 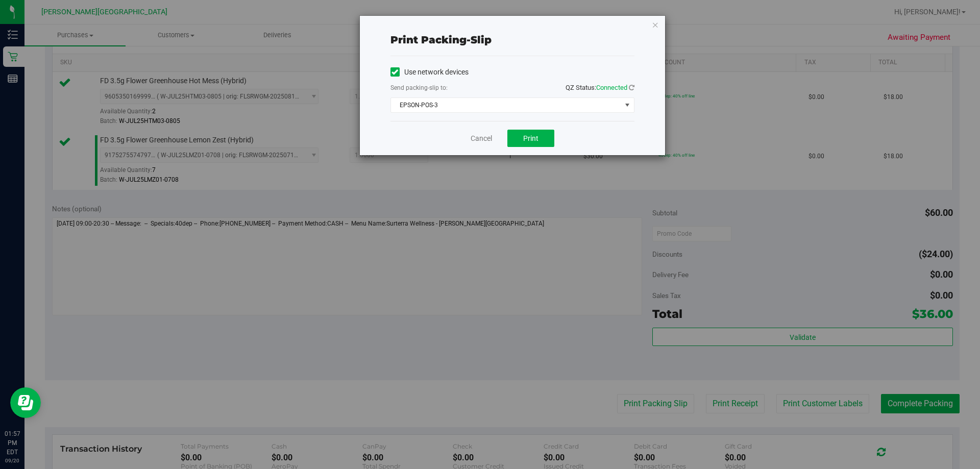 What do you see at coordinates (429, 72) in the screenshot?
I see `label: Use network devices` at bounding box center [429, 72].